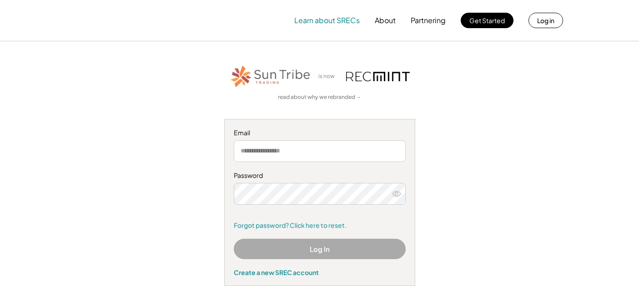  I want to click on button: Learn about SRECs, so click(327, 20).